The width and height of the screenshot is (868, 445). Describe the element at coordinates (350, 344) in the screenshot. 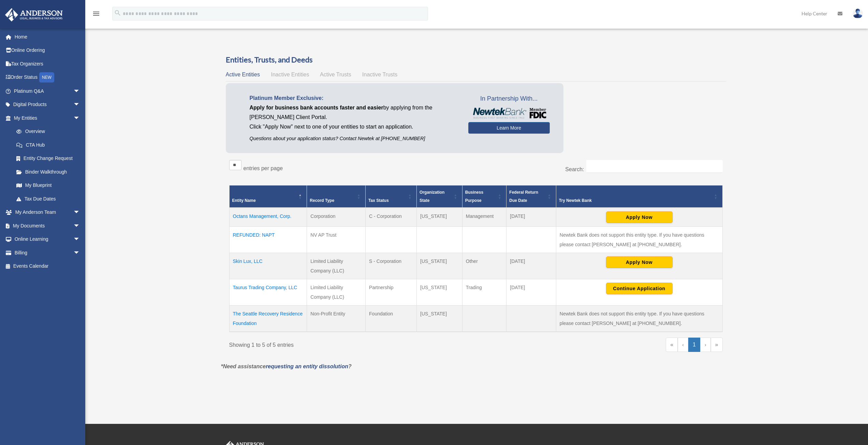

I see `div: Showing 1 to 5 of 5 entries` at that location.